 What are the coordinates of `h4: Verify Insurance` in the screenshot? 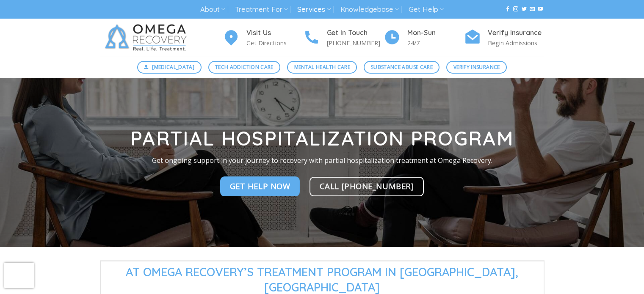 It's located at (516, 33).